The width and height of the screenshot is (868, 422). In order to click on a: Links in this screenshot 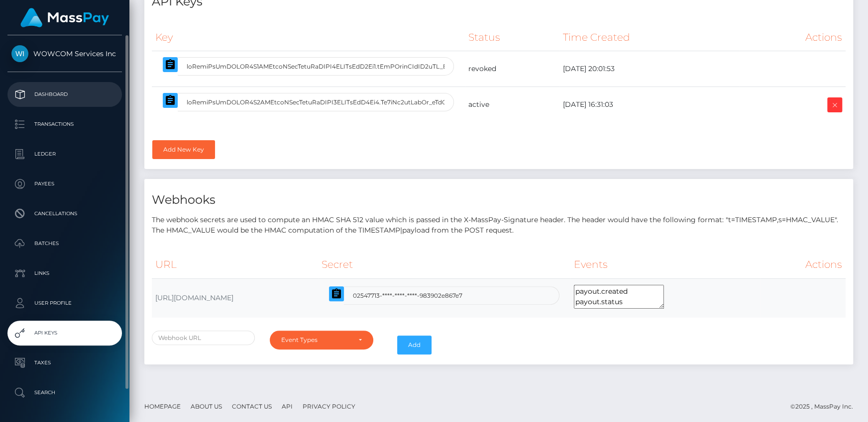, I will do `click(65, 274)`.